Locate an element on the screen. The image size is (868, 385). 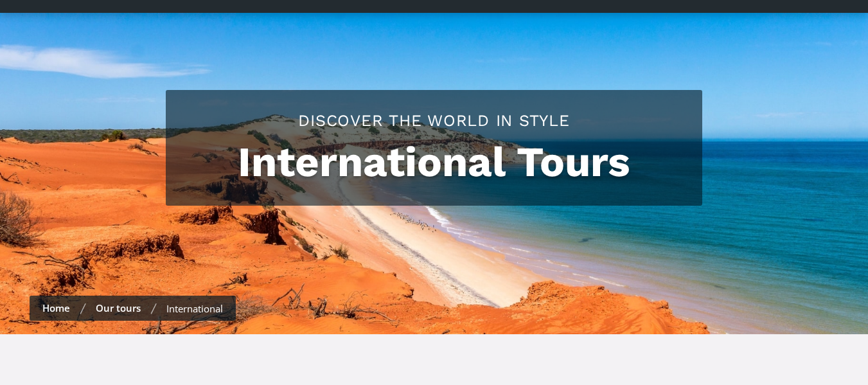
nav: breadcrumbs is located at coordinates (133, 308).